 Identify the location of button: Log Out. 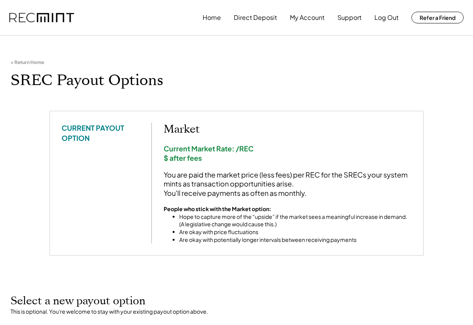
(387, 18).